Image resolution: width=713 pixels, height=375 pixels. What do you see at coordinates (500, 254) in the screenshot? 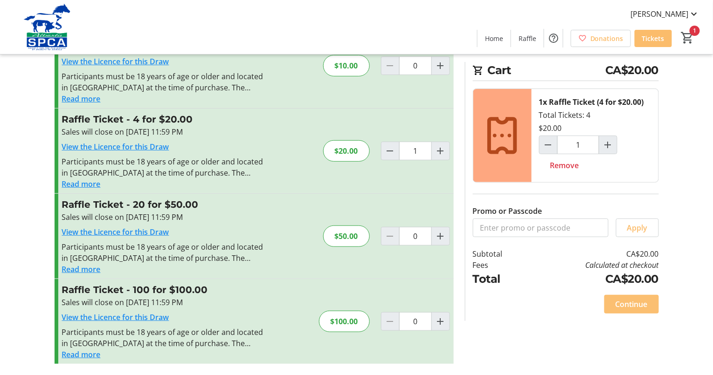
I see `td: Subtotal` at bounding box center [500, 254].